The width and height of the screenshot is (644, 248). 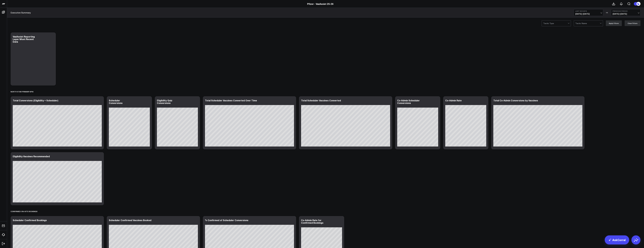 I want to click on a: AskCorral, so click(x=617, y=240).